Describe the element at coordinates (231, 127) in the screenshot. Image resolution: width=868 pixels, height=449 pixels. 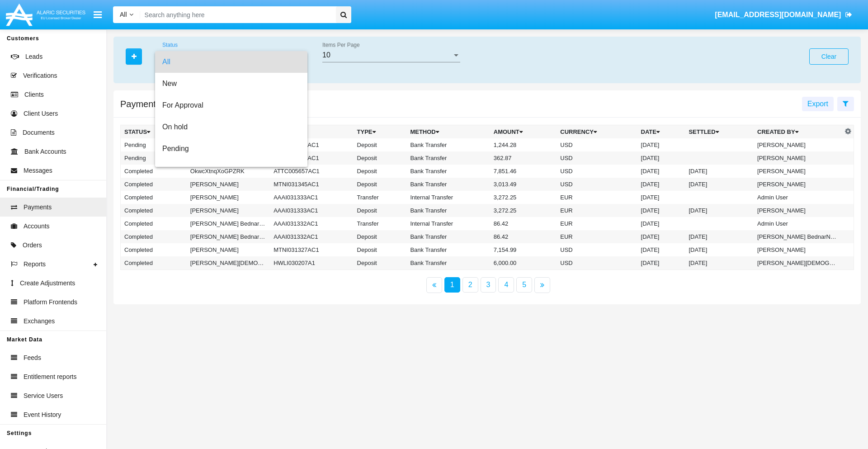
I see `span: On hold` at that location.